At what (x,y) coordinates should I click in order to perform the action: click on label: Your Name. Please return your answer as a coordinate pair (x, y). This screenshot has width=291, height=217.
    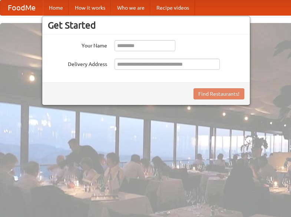
    Looking at the image, I should click on (78, 45).